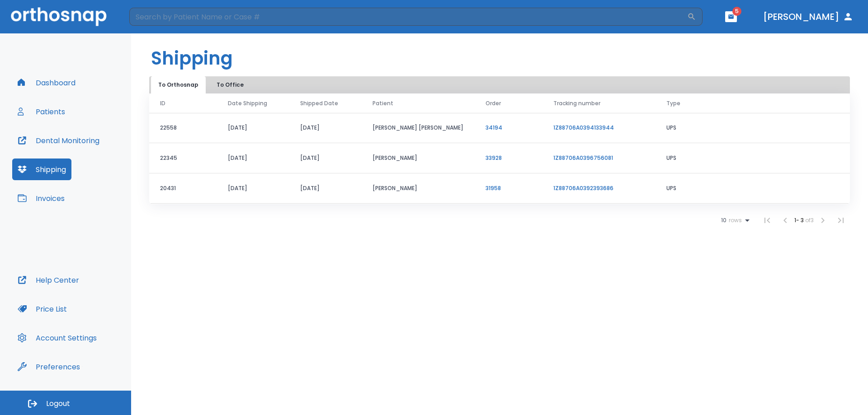 The image size is (868, 415). What do you see at coordinates (49, 280) in the screenshot?
I see `button: Help Center` at bounding box center [49, 280].